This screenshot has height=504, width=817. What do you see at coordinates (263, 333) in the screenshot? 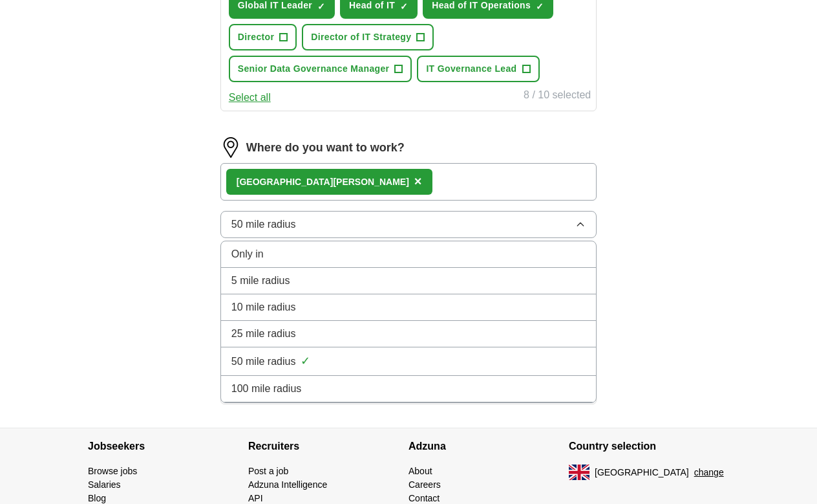
I see `span: 25 mile radius` at bounding box center [263, 333].